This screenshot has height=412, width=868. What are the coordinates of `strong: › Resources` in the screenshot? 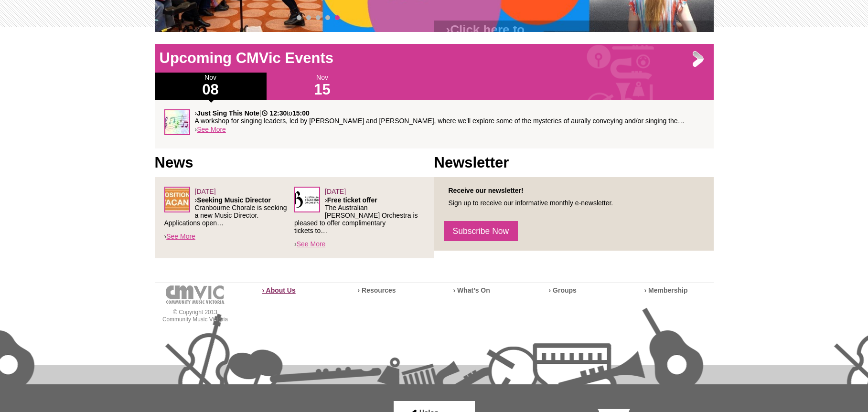 It's located at (377, 290).